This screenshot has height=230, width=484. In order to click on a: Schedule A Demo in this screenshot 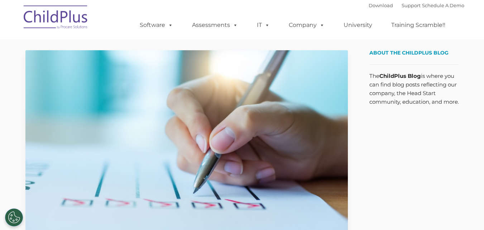, I will do `click(443, 5)`.